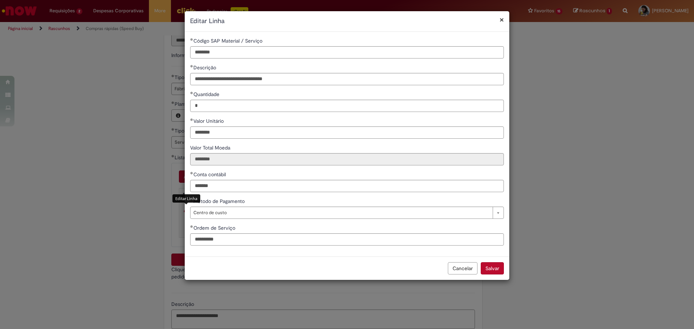 The width and height of the screenshot is (694, 329). I want to click on button: Fechar modal, so click(502, 20).